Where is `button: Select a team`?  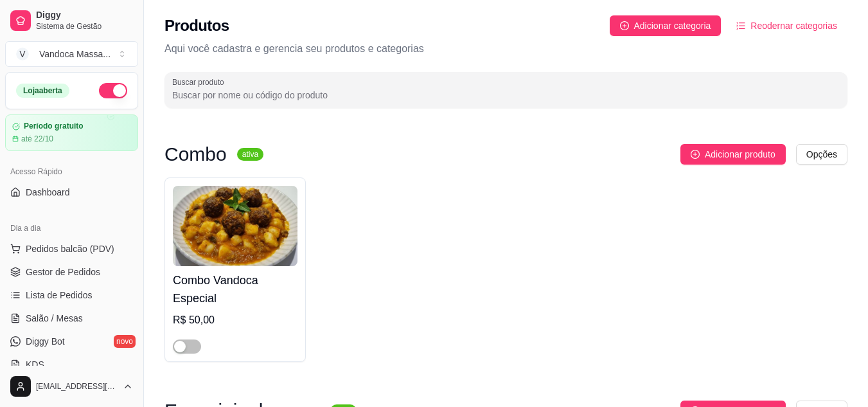 button: Select a team is located at coordinates (71, 54).